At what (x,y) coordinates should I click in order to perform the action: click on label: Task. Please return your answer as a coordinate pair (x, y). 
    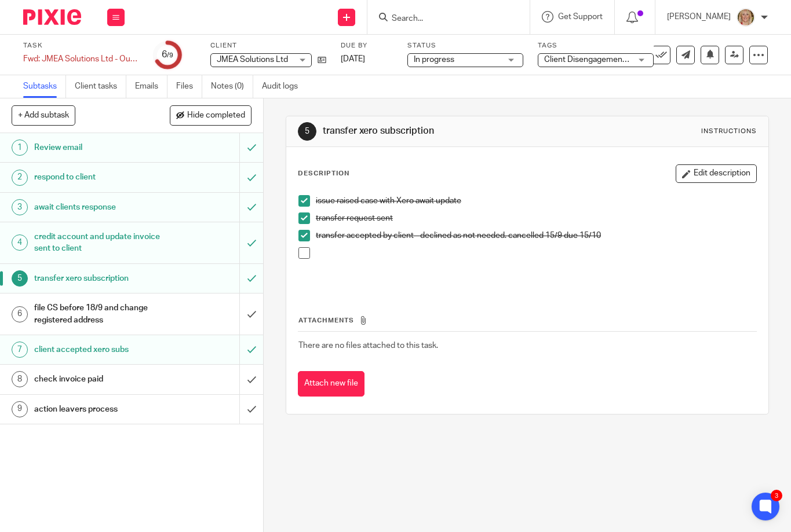
    Looking at the image, I should click on (81, 45).